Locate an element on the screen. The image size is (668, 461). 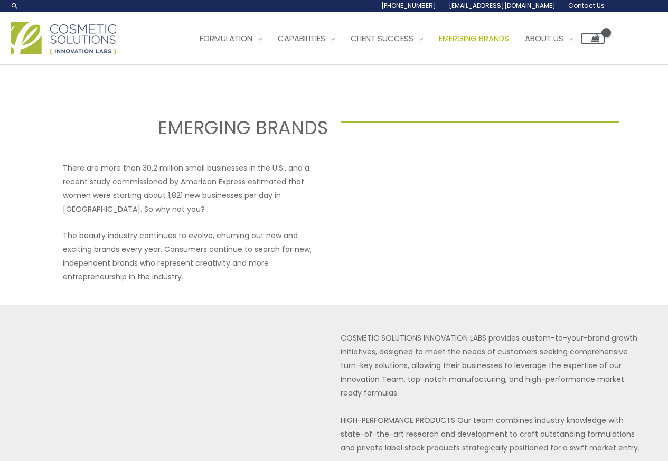
span: Formulation is located at coordinates (226, 38).